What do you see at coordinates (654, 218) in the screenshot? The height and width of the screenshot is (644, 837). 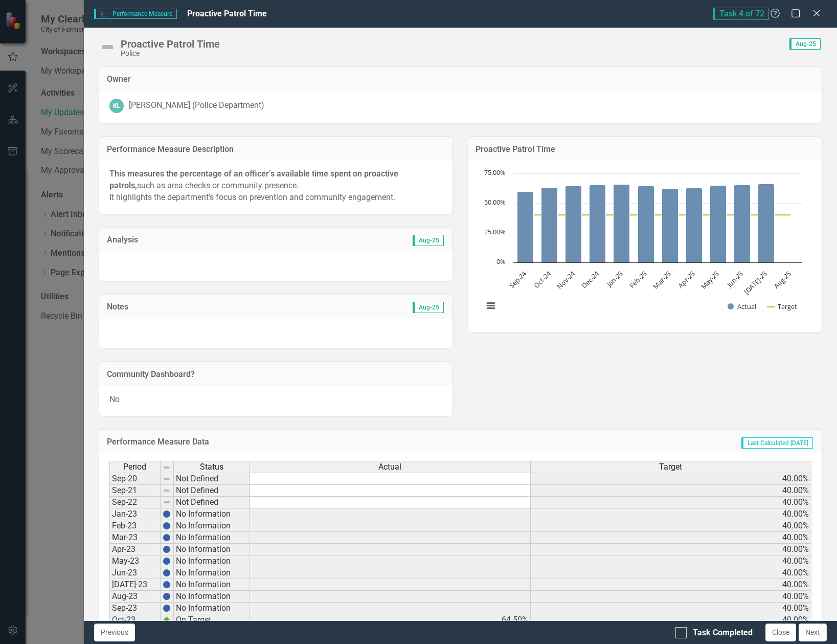 I see `g: Actual, series 1 of 2. Bar series with 12 bars.` at bounding box center [654, 218].